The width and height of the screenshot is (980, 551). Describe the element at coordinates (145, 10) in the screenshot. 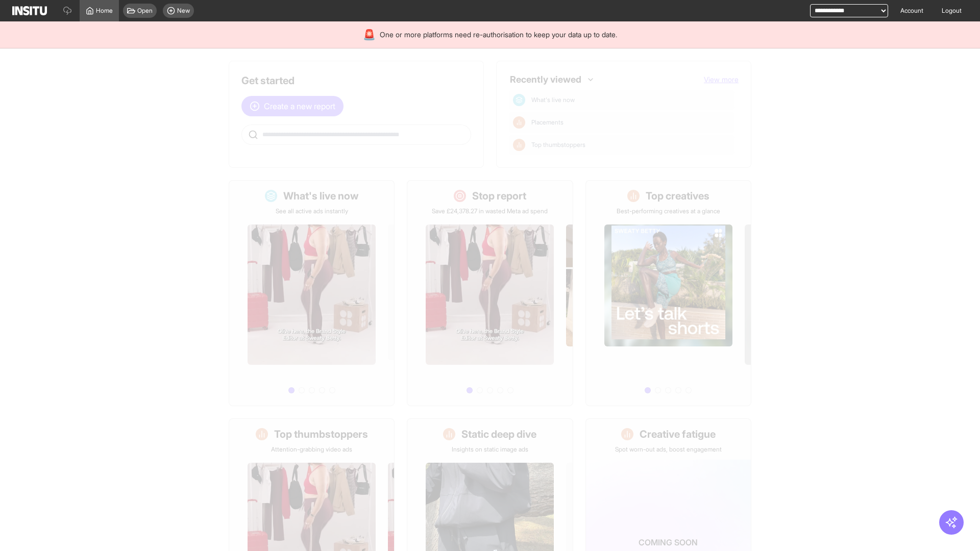

I see `span: Open` at that location.